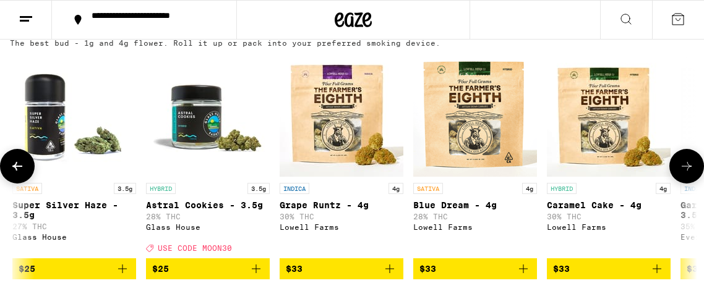 This screenshot has height=291, width=704. I want to click on p: INDICA, so click(294, 189).